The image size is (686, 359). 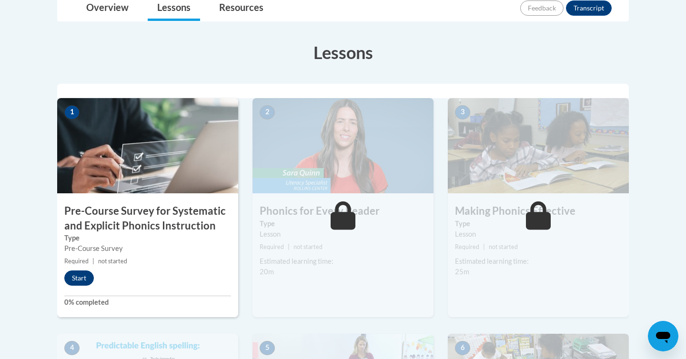 I want to click on h3: Making Phonics Effective, so click(x=539, y=211).